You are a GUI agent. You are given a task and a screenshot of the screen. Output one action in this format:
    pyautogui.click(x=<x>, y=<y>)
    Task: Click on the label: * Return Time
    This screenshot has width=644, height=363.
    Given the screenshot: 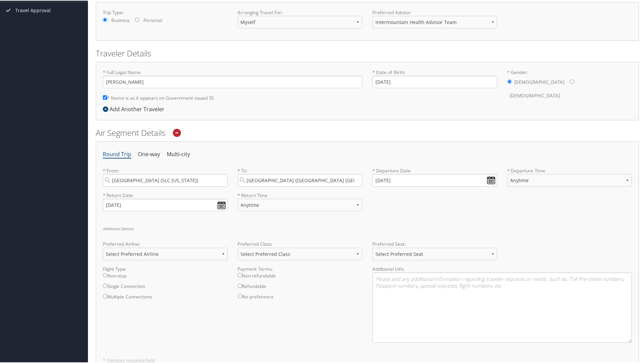 What is the action you would take?
    pyautogui.click(x=300, y=195)
    